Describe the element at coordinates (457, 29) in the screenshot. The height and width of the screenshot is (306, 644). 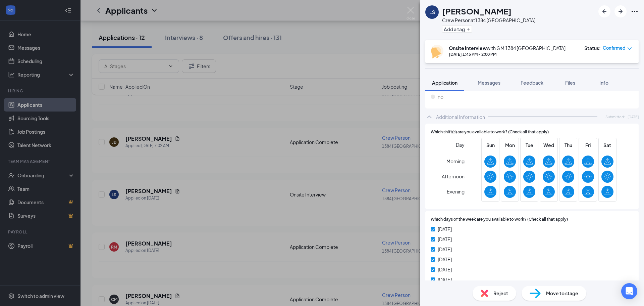
I see `button: PlusAdd a tag` at that location.